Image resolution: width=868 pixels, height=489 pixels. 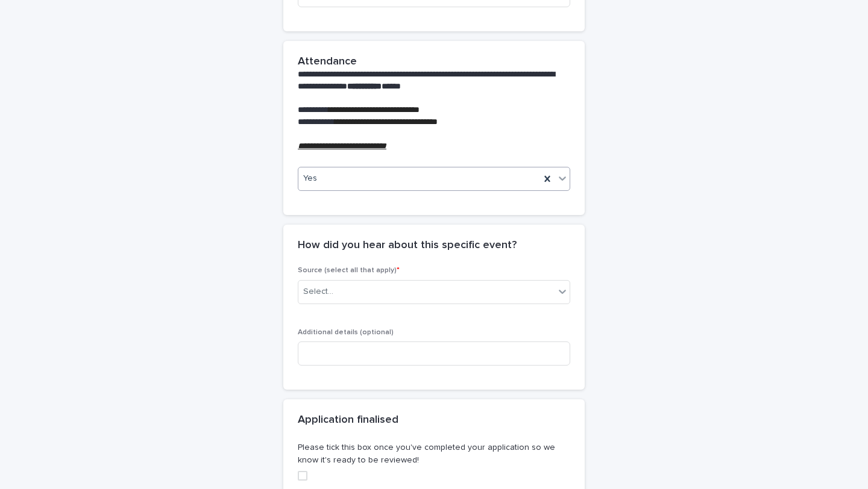 What do you see at coordinates (345, 333) in the screenshot?
I see `span: Additional details (optional)` at bounding box center [345, 333].